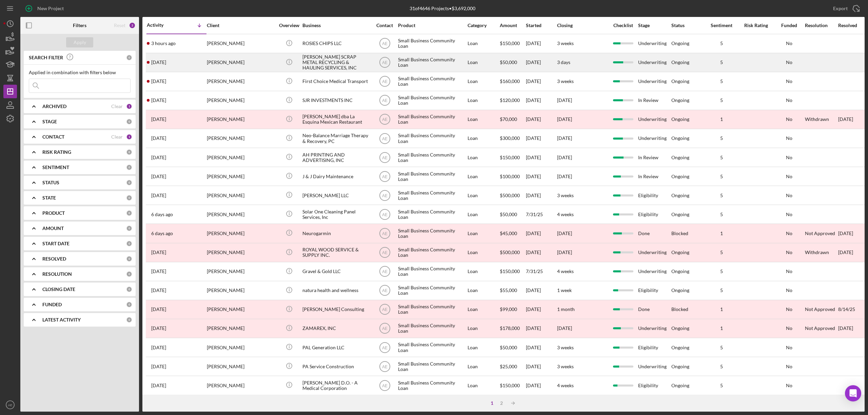  I want to click on div: AH PRINTING AND ADVERTISING, INC, so click(336, 157).